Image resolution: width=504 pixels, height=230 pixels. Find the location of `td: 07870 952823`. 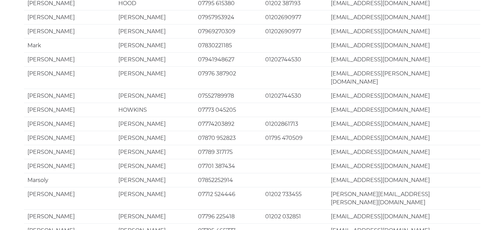

td: 07870 952823 is located at coordinates (228, 138).